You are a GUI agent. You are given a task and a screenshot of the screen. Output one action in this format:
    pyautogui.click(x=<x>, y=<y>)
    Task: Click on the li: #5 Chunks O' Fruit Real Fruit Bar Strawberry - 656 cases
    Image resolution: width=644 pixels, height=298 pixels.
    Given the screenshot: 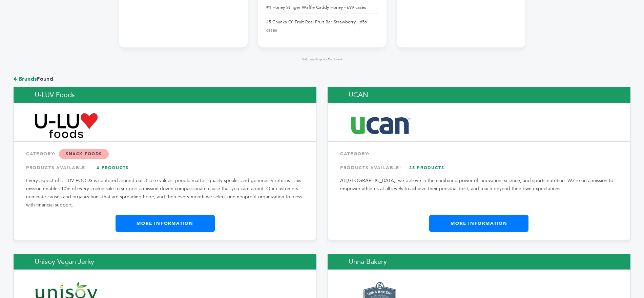 What is the action you would take?
    pyautogui.click(x=322, y=26)
    